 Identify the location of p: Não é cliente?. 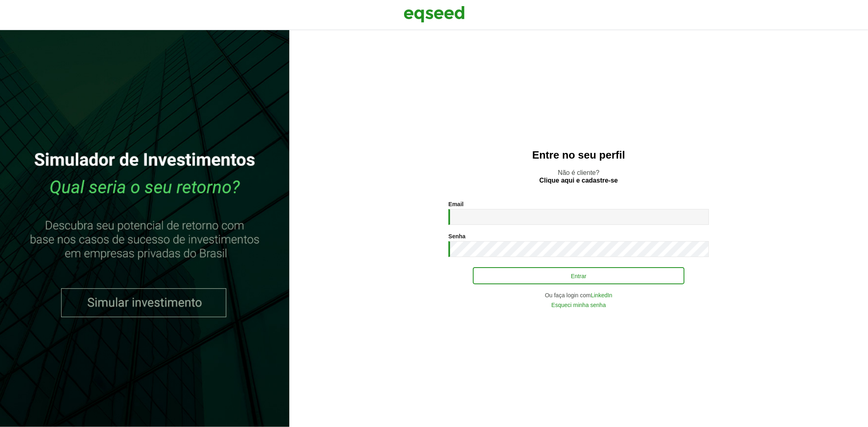
(579, 176).